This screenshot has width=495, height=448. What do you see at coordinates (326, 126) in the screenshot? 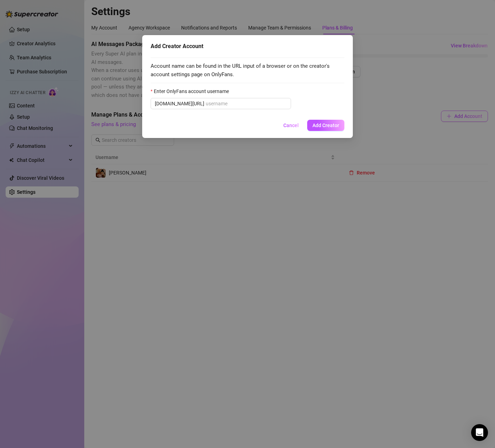
I see `button: Add Creator` at bounding box center [326, 126].